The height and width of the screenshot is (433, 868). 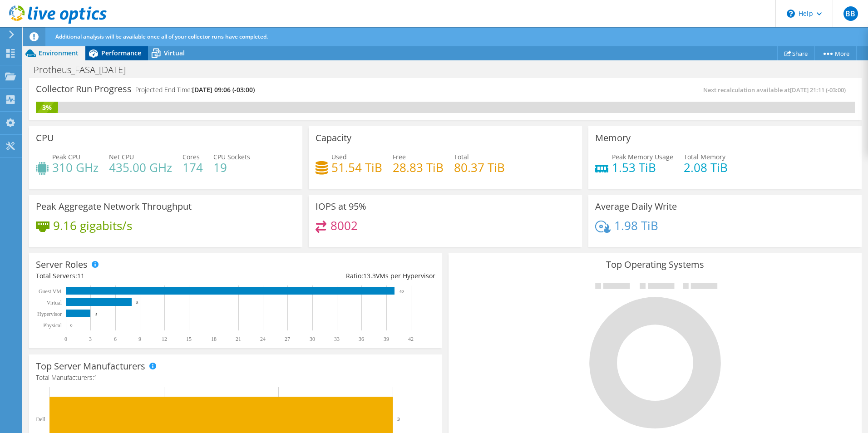 I want to click on div: Total Servers:, so click(x=136, y=276).